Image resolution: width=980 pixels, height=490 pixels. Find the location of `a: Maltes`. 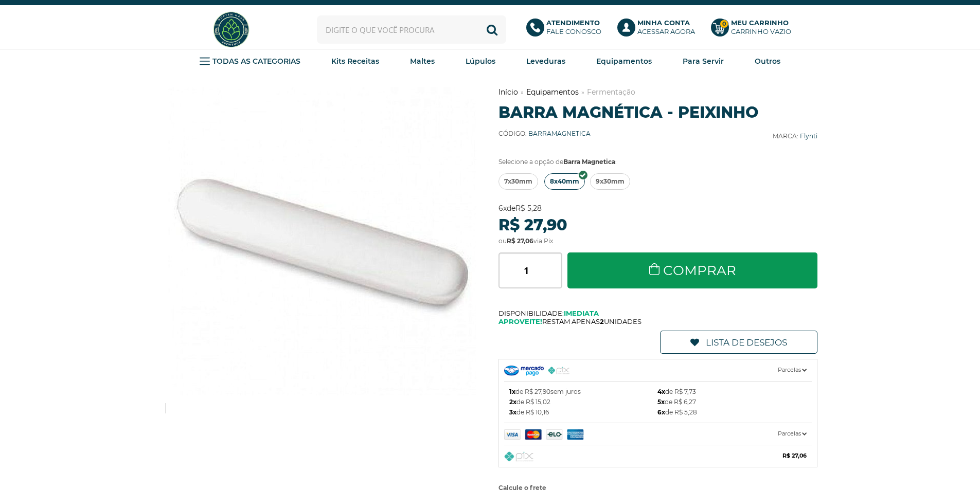

a: Maltes is located at coordinates (422, 61).